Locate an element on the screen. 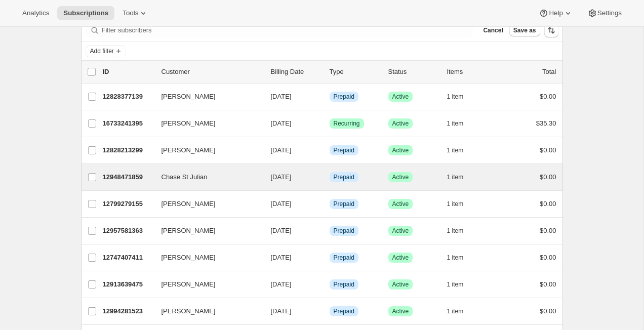 The width and height of the screenshot is (644, 330). p: 12957581363 is located at coordinates (128, 231).